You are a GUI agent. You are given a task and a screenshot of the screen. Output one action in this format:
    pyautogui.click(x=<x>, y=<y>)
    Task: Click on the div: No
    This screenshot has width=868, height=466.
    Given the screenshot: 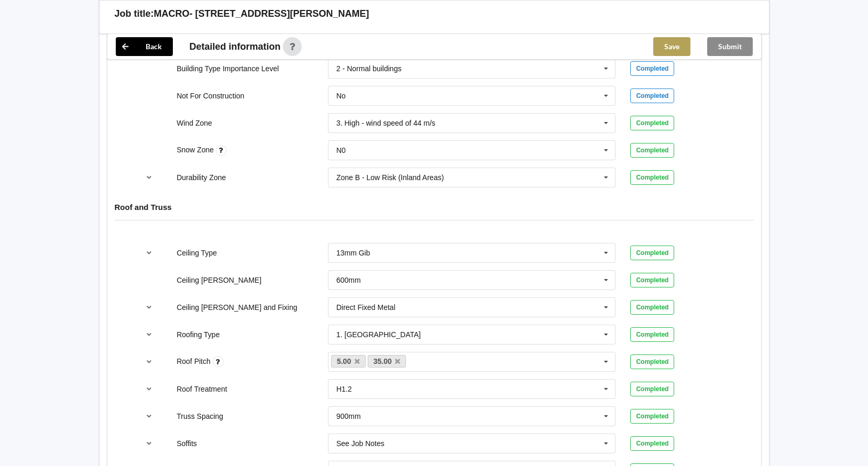 What is the action you would take?
    pyautogui.click(x=341, y=96)
    